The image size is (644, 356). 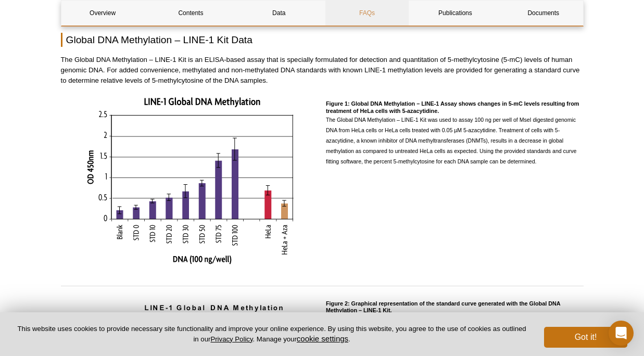 What do you see at coordinates (322, 338) in the screenshot?
I see `button: cookie settings` at bounding box center [322, 338].